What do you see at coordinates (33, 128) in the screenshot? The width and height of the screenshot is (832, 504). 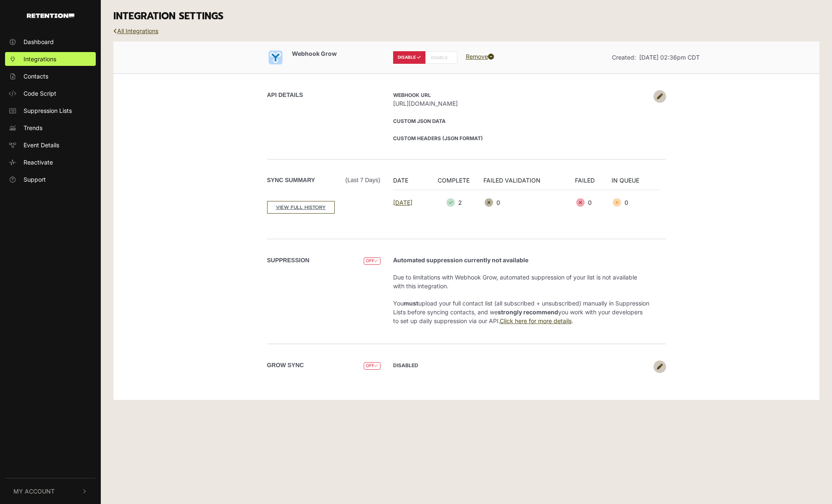 I see `span: Trends` at bounding box center [33, 128].